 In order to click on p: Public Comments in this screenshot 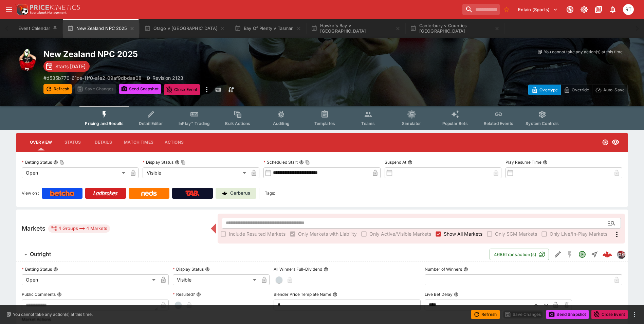, I will do `click(39, 294)`.